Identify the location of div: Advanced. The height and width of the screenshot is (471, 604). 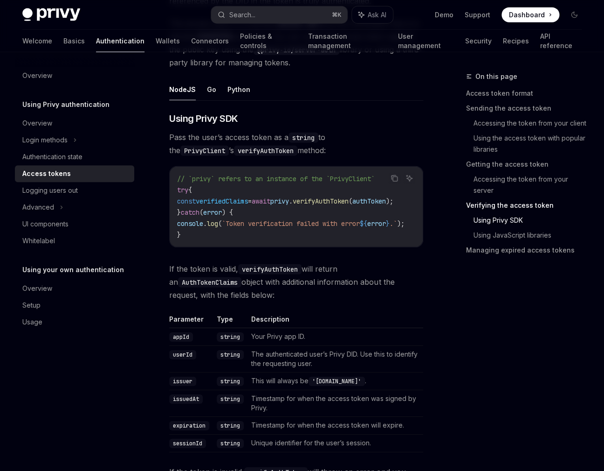
(38, 207).